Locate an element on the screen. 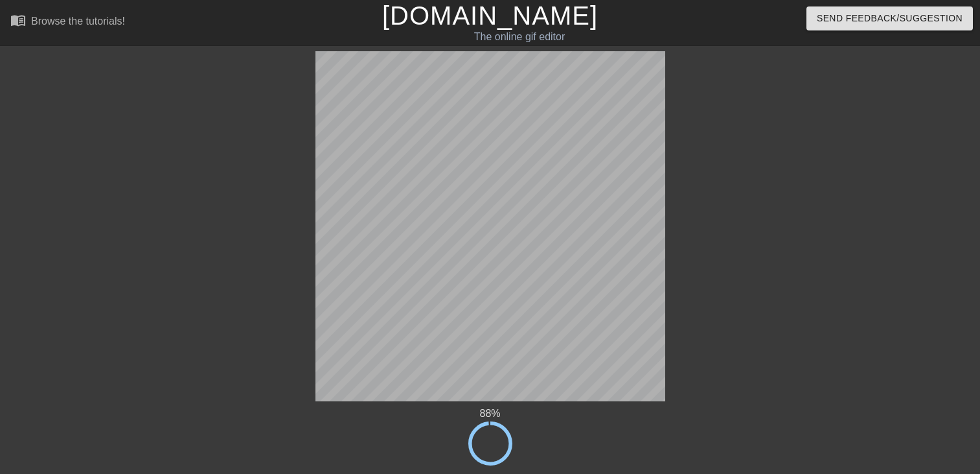 This screenshot has height=474, width=980. div: 88 % is located at coordinates (490, 414).